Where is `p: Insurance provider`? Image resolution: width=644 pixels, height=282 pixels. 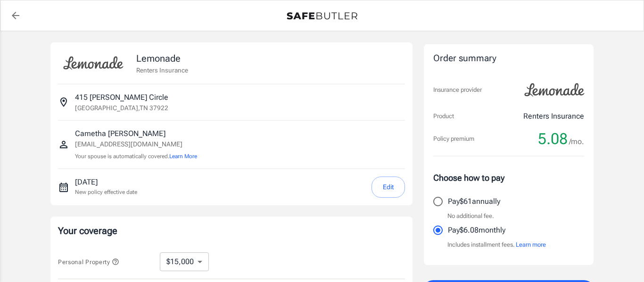
p: Insurance provider is located at coordinates (457, 90).